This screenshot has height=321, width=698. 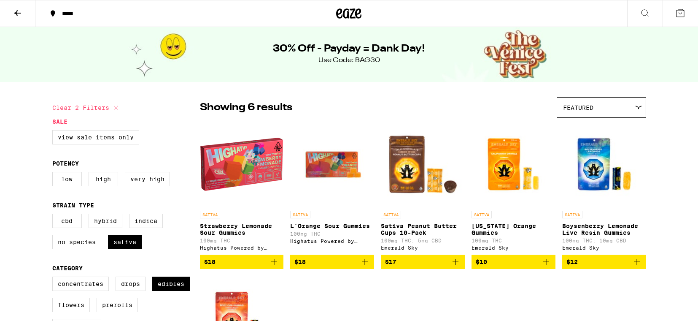 What do you see at coordinates (77, 242) in the screenshot?
I see `label: No Species` at bounding box center [77, 242].